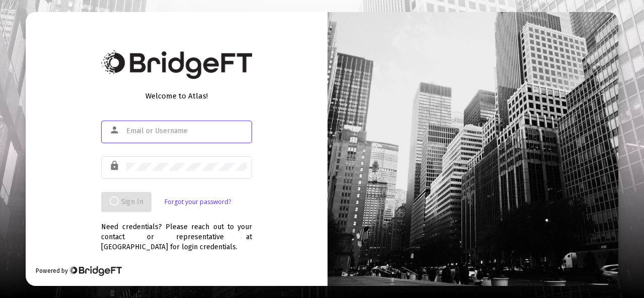 Image resolution: width=644 pixels, height=298 pixels. I want to click on div: Welcome to Atlas!, so click(176, 96).